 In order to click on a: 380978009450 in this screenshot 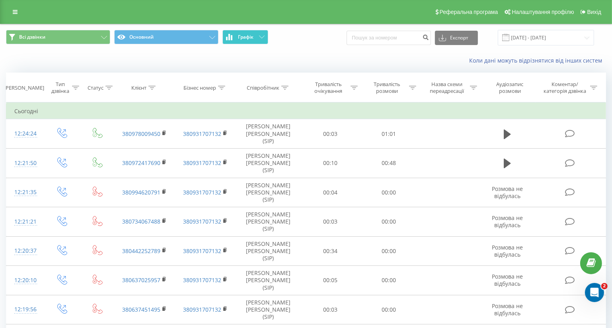, I will do `click(141, 133)`.